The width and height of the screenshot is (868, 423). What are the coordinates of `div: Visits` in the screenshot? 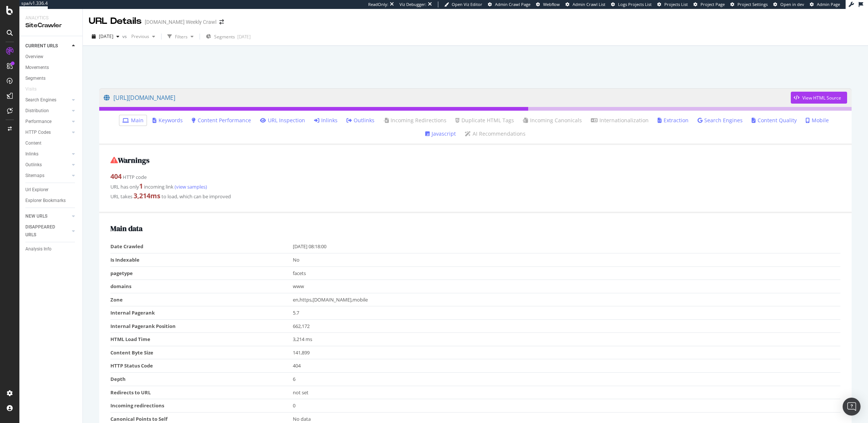 It's located at (31, 89).